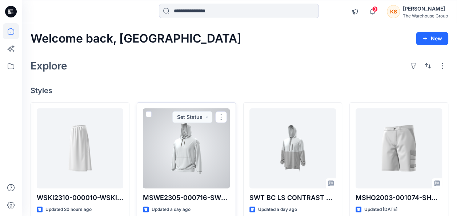  I want to click on a: MSWE2305-000716-SWT GAM HOOD FRESH SLOUCHY, so click(186, 148).